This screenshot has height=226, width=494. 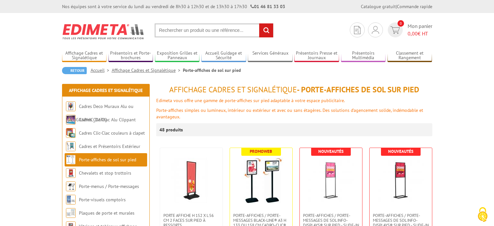 What do you see at coordinates (379, 7) in the screenshot?
I see `a: Catalogue gratuit` at bounding box center [379, 7].